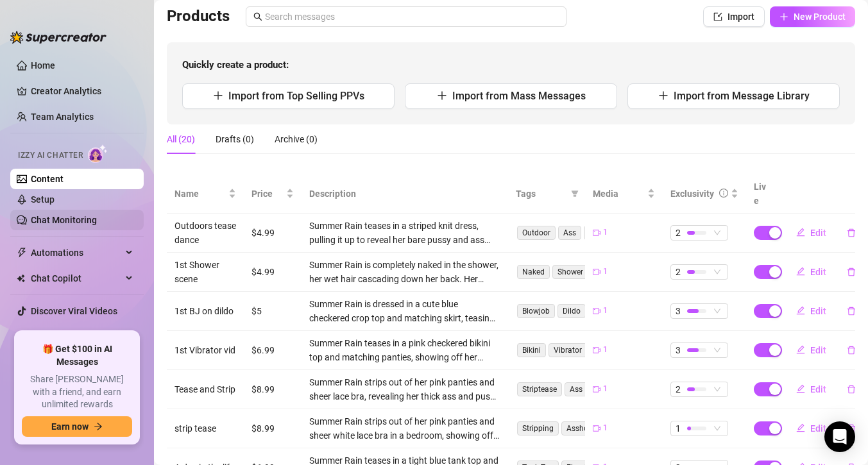 The height and width of the screenshot is (465, 868). What do you see at coordinates (181, 139) in the screenshot?
I see `div: All (20)` at bounding box center [181, 139].